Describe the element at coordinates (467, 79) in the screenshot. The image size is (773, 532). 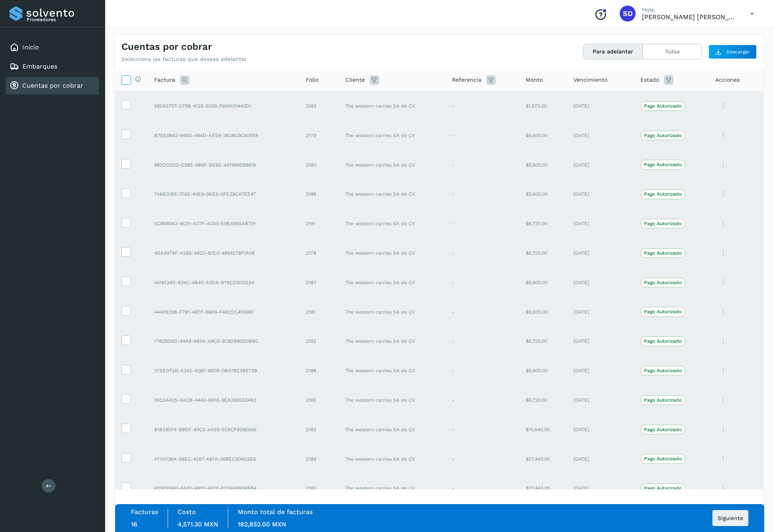
I see `span: Referencia` at that location.